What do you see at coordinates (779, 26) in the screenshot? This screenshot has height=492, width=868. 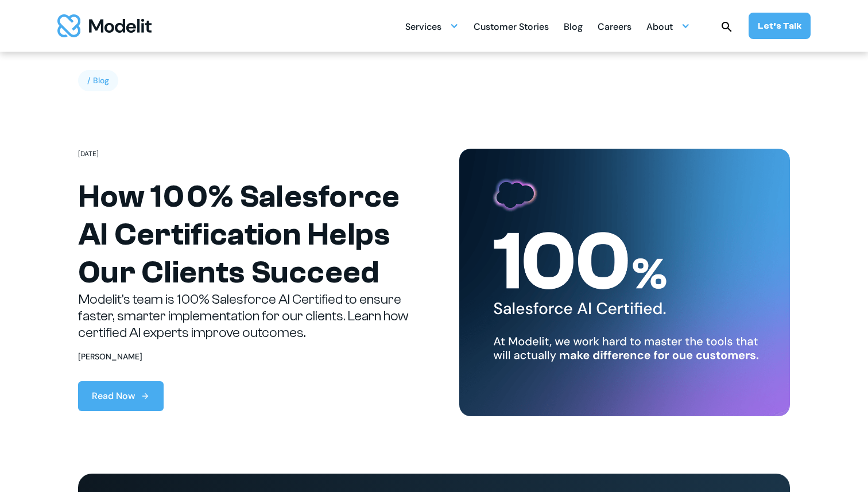 I see `a: Let’s Talk` at bounding box center [779, 26].